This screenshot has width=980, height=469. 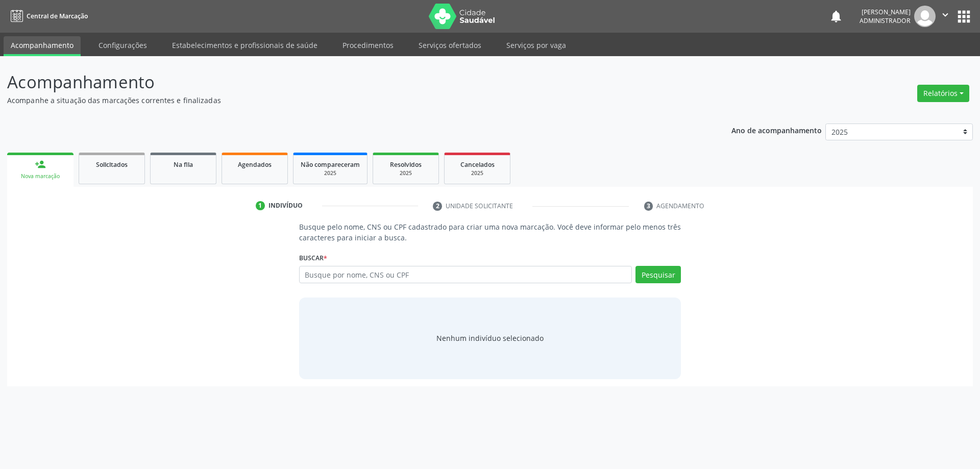 I want to click on span: Não compareceram, so click(x=330, y=164).